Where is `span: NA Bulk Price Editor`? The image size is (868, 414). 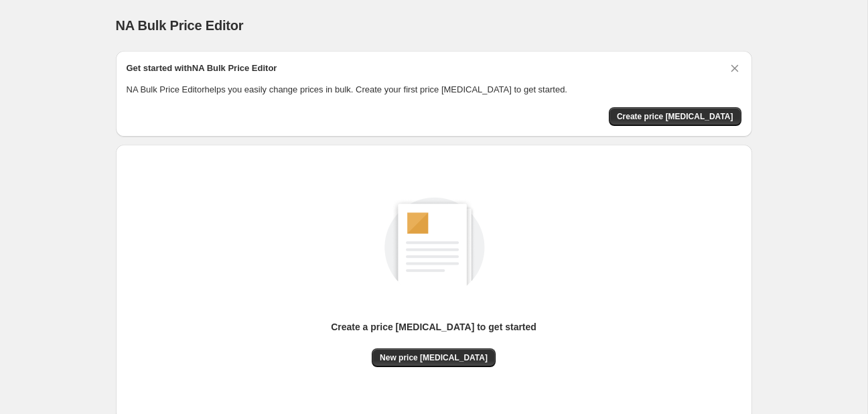
span: NA Bulk Price Editor is located at coordinates (180, 26).